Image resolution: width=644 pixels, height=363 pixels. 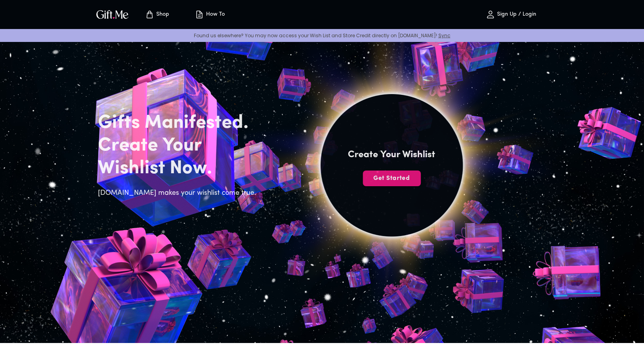 What do you see at coordinates (179, 146) in the screenshot?
I see `h2: Create Your` at bounding box center [179, 146].